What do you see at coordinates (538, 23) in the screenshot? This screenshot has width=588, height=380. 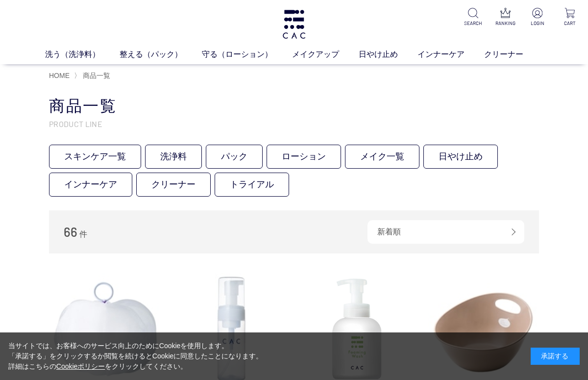 I see `p: LOGIN` at bounding box center [538, 23].